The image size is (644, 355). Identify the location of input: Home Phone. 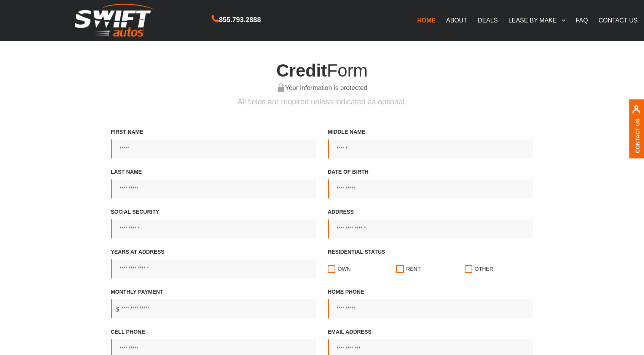
(431, 309).